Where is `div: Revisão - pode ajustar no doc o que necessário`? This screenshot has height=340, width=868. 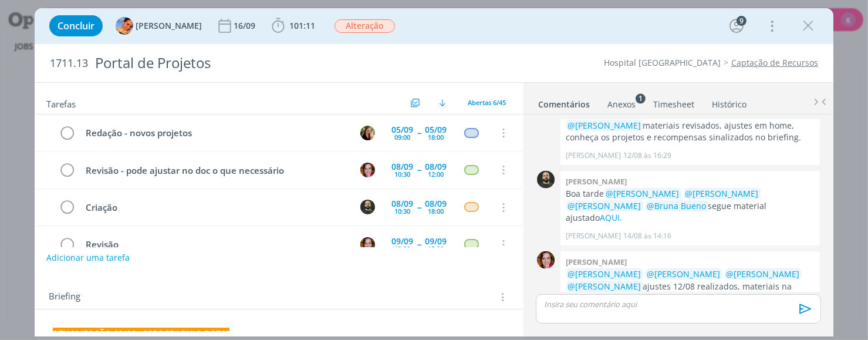 div: Revisão - pode ajustar no doc o que necessário is located at coordinates (215, 170).